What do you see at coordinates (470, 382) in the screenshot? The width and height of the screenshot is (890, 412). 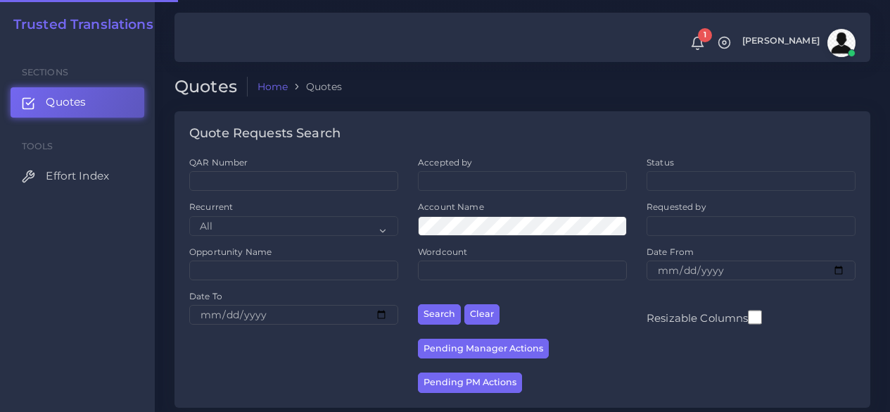 I see `button: Pending PM Actions` at bounding box center [470, 382].